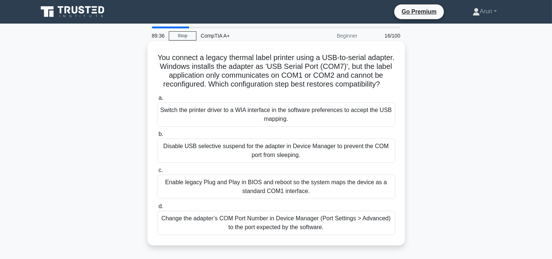 Image resolution: width=552 pixels, height=259 pixels. I want to click on h5: You connect a legacy thermal label printer using a USB-to-serial adapter. Windows installs the ad..., so click(276, 71).